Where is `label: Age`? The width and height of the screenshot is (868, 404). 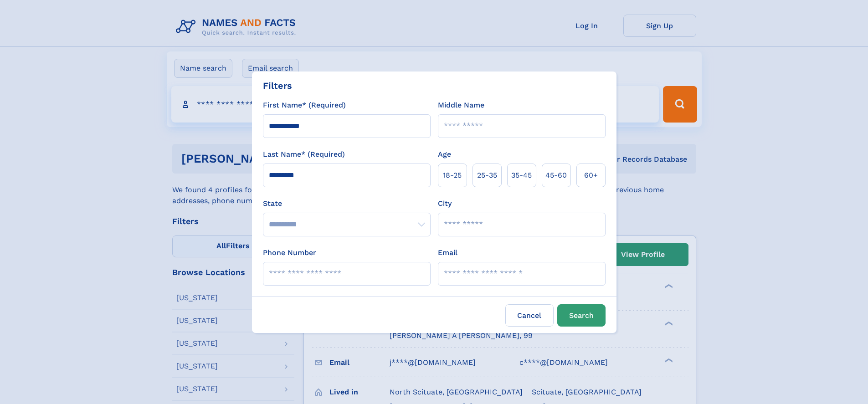 label: Age is located at coordinates (444, 155).